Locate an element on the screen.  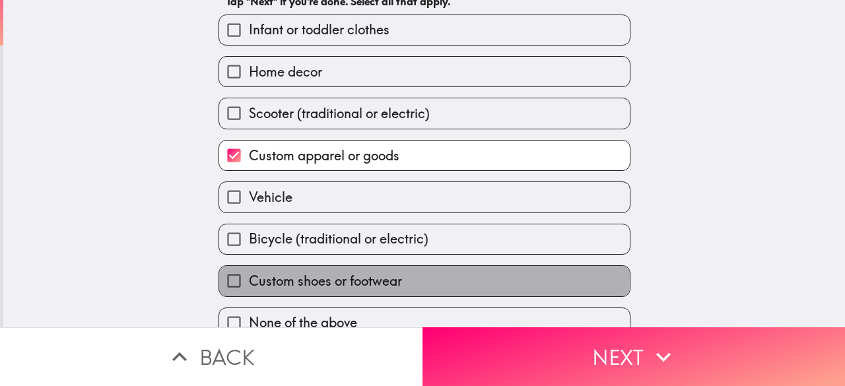
button: Custom apparel or goods is located at coordinates (425, 155).